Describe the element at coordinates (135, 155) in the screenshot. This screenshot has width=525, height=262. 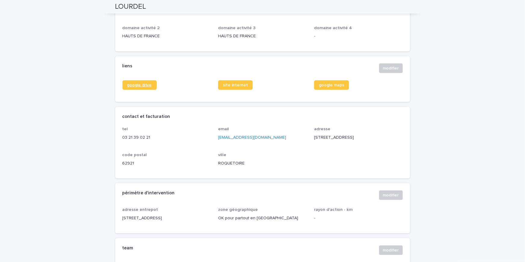
I see `span: code postal` at that location.